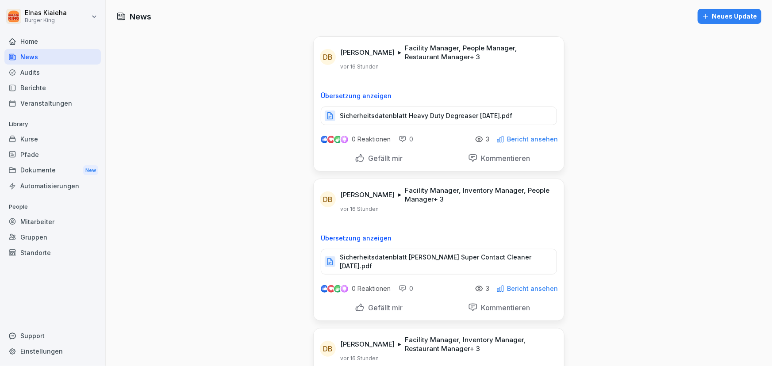  Describe the element at coordinates (53, 253) in the screenshot. I see `a: Standorte` at that location.